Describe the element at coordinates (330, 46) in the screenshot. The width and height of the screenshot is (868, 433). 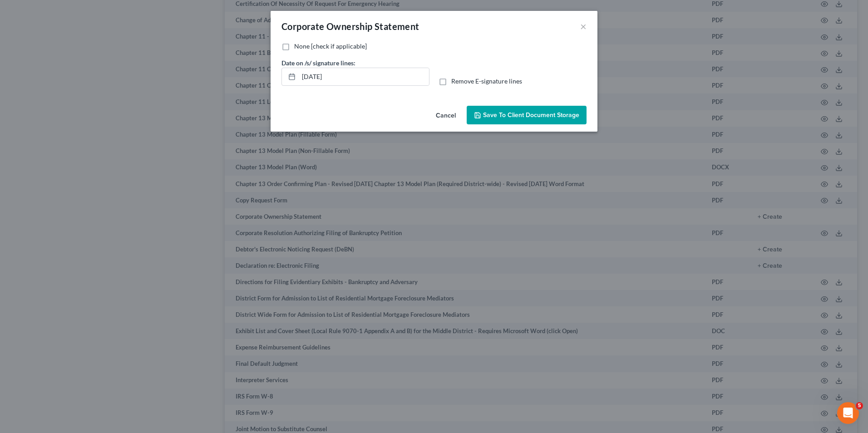
I see `span: None [check if applicable]` at that location.